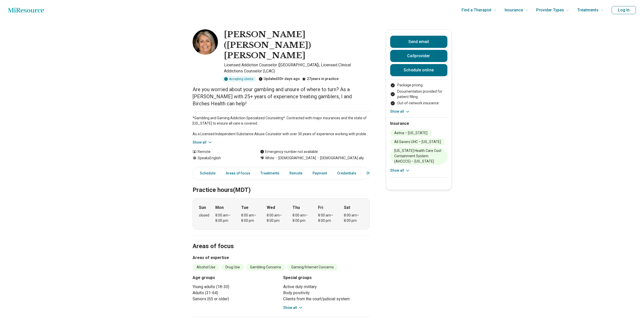  What do you see at coordinates (236, 293) in the screenshot?
I see `li: Adults (31-64)` at bounding box center [236, 293].